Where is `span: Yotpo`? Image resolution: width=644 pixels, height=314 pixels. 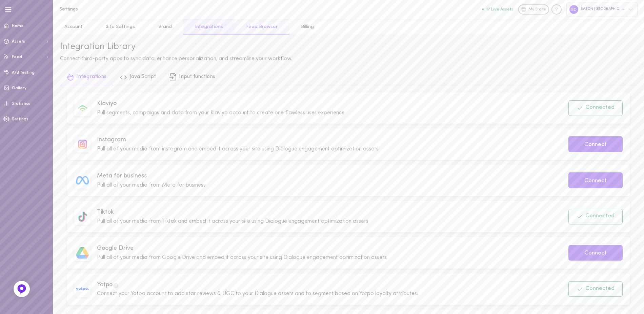
span: Yotpo is located at coordinates (328, 285).